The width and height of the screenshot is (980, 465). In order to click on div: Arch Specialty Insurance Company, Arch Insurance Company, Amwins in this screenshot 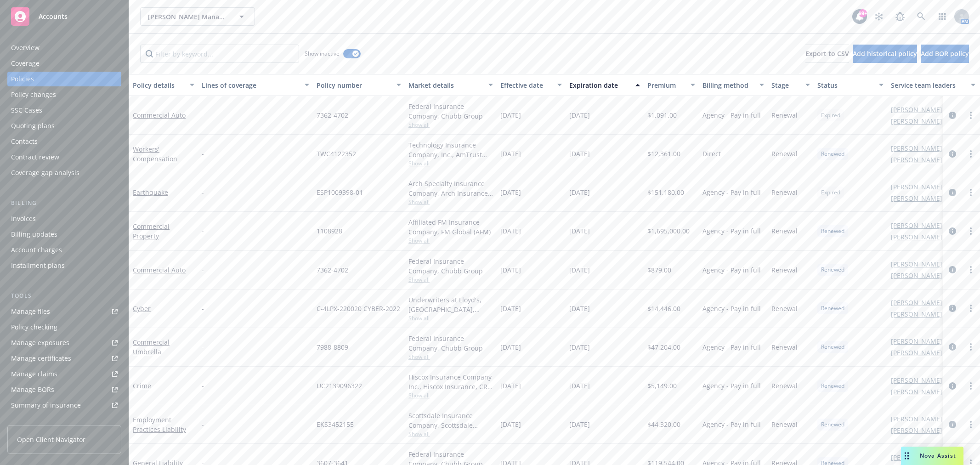, I will do `click(451, 188)`.